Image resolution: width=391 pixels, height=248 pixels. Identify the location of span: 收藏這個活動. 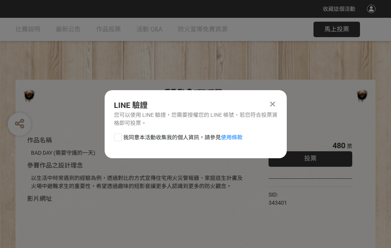
(339, 9).